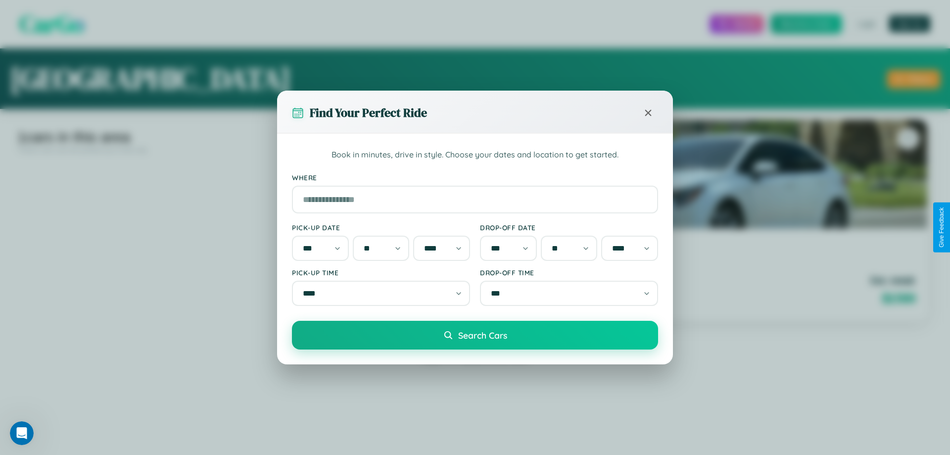 The image size is (950, 455). I want to click on h3: Find Your Perfect Ride, so click(368, 112).